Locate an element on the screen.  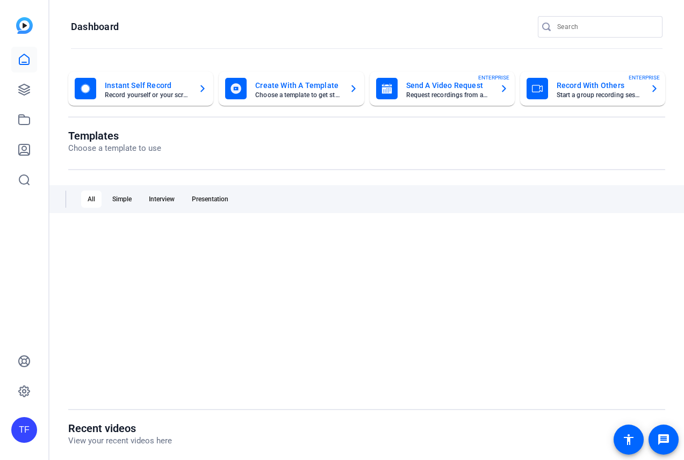
button: Create With A TemplateChoose a template to get started is located at coordinates (291, 89).